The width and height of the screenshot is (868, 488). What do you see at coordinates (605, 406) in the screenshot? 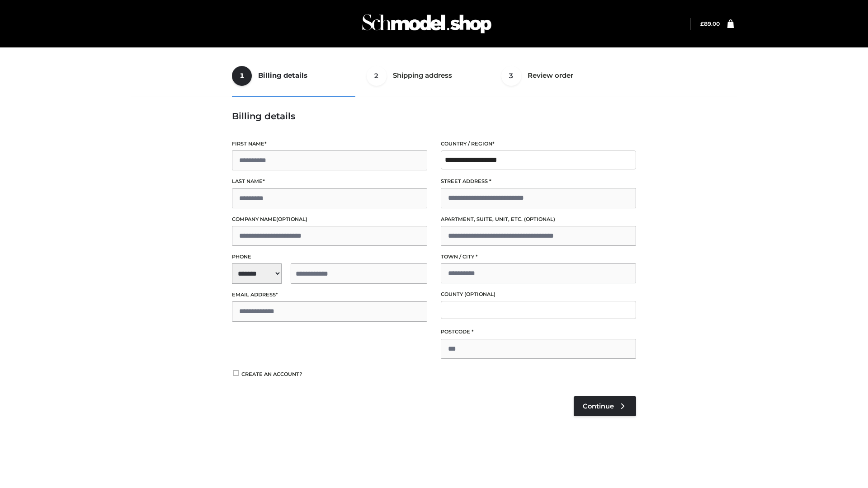
I see `a: Continue` at bounding box center [605, 406].